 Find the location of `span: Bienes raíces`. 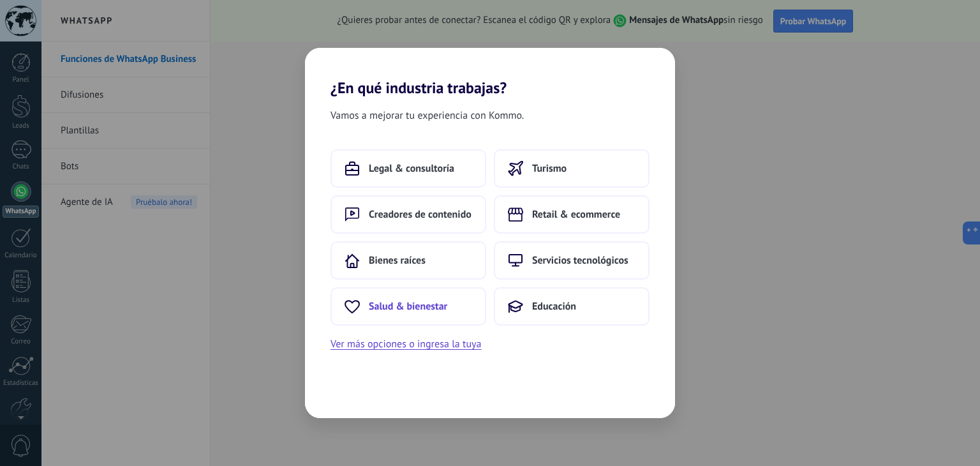

span: Bienes raíces is located at coordinates (397, 261).